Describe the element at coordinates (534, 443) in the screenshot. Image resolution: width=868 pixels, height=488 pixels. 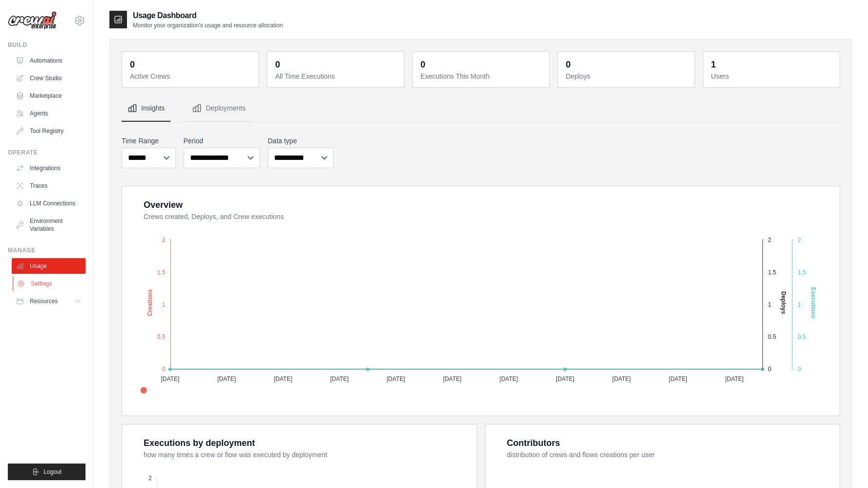
I see `div: Contributors` at that location.